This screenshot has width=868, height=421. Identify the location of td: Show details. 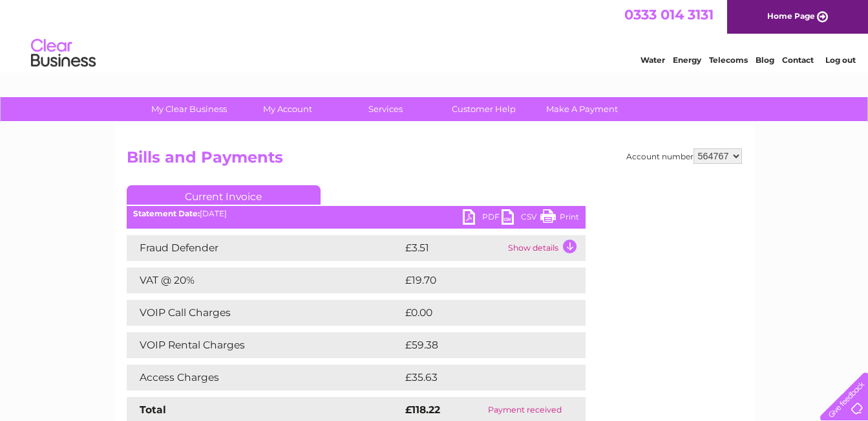
(545, 248).